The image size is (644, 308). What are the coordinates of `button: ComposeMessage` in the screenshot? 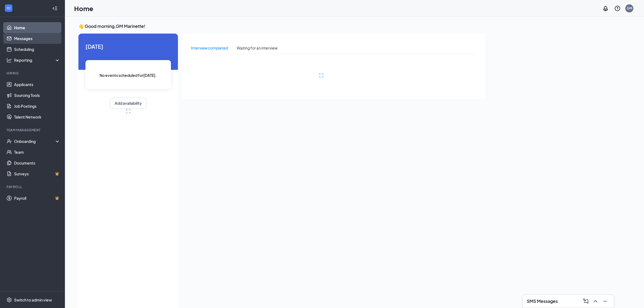 It's located at (586, 301).